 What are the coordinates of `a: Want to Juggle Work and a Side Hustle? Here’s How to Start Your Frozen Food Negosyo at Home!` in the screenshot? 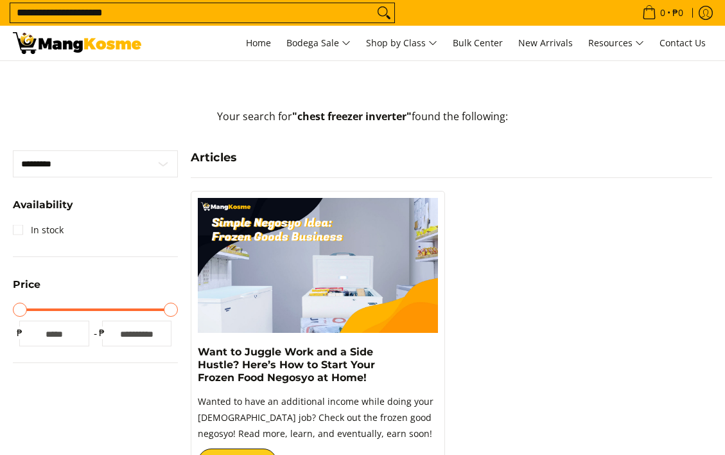 It's located at (287, 364).